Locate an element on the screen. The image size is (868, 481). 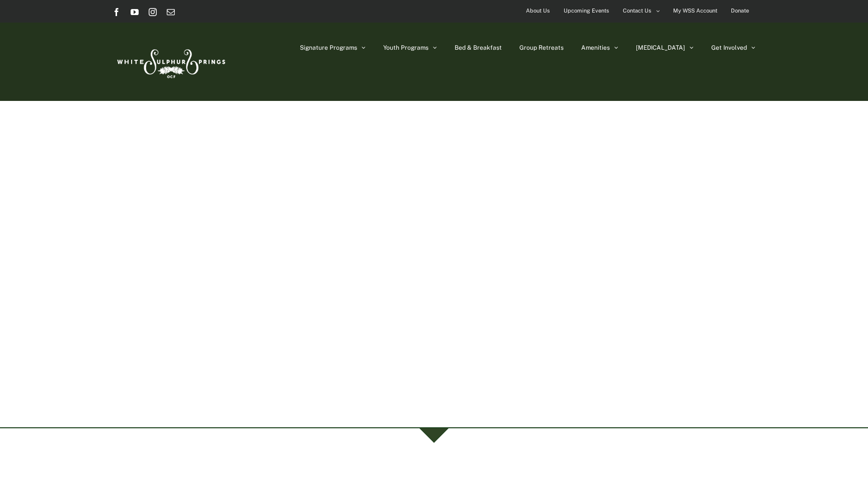
a: Signature Programs is located at coordinates (332, 48).